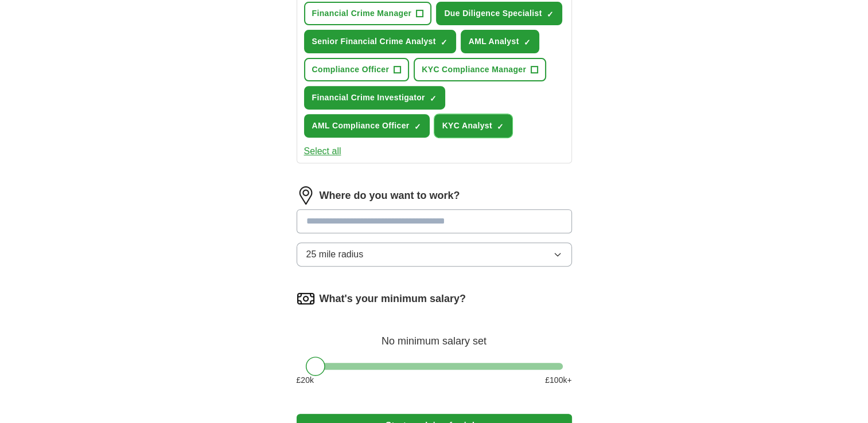 The image size is (868, 423). What do you see at coordinates (389, 196) in the screenshot?
I see `label: Where do you want to work?` at bounding box center [389, 196].